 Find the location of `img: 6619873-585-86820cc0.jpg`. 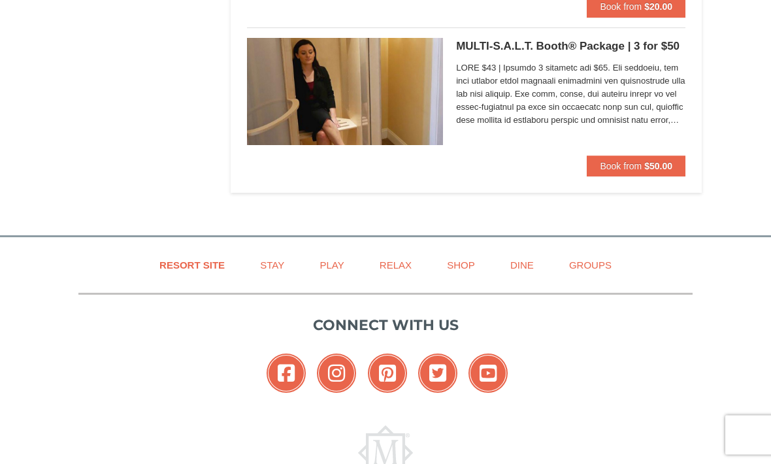

img: 6619873-585-86820cc0.jpg is located at coordinates (345, 92).